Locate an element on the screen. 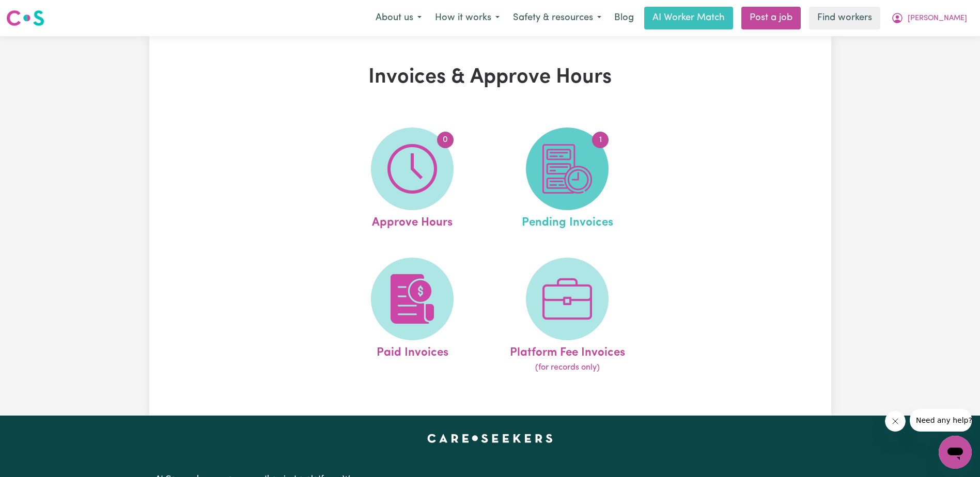  span: (for records only) is located at coordinates (567, 368).